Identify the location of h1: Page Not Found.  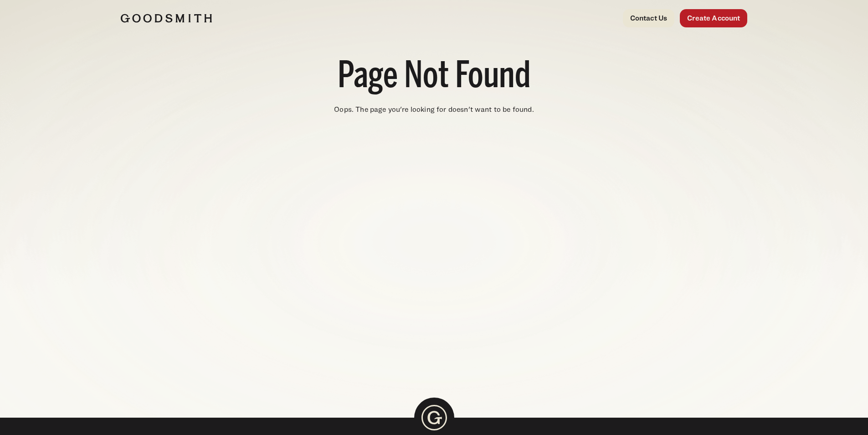
(435, 78).